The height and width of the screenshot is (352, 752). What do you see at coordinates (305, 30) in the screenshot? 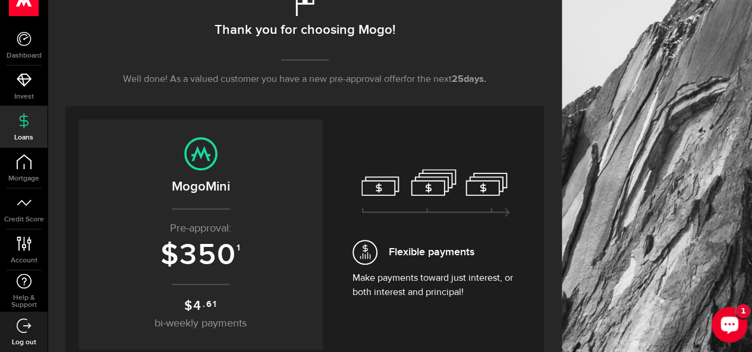
I see `h2: Thank you for choosing Mogo!` at bounding box center [305, 30].